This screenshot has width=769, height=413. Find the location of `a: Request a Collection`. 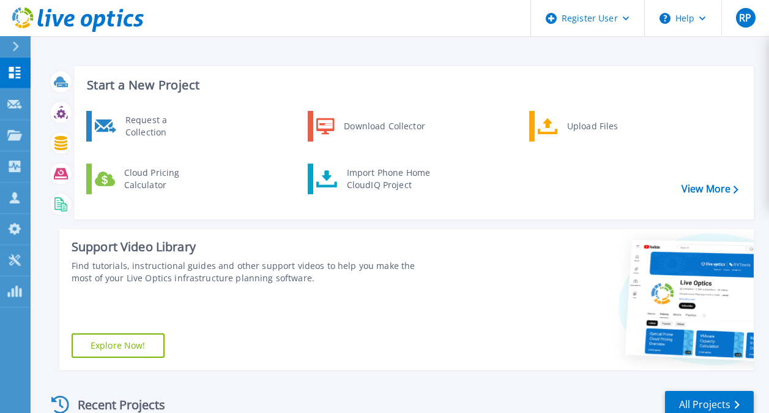

a: Request a Collection is located at coordinates (149, 126).